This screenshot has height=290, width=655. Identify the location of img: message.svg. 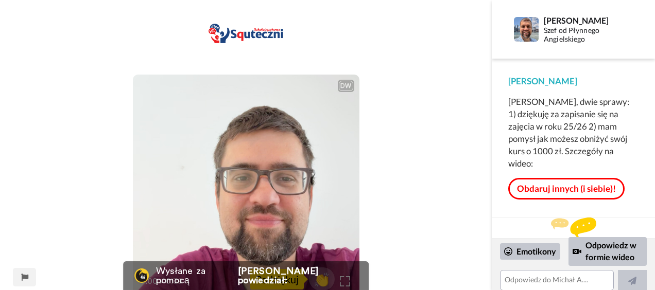
(573, 228).